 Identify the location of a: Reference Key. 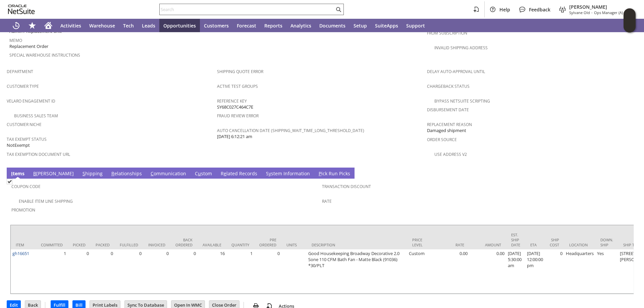
(232, 101).